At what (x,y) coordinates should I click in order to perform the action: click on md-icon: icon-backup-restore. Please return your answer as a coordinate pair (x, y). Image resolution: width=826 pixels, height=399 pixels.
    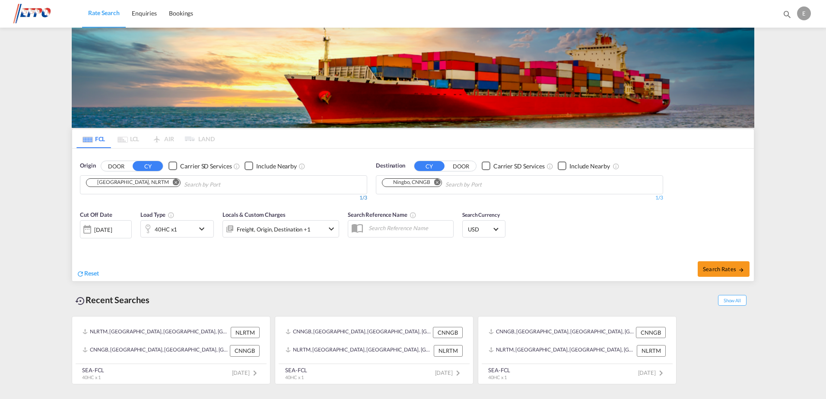
    Looking at the image, I should click on (80, 301).